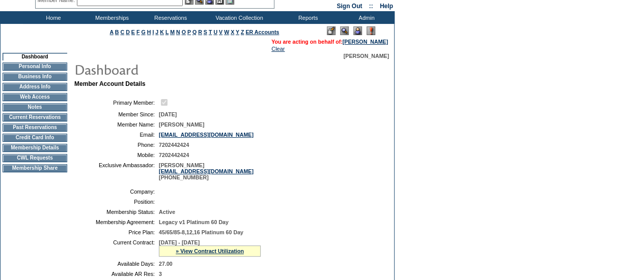 The width and height of the screenshot is (644, 280). Describe the element at coordinates (117, 135) in the screenshot. I see `td: Email:` at that location.